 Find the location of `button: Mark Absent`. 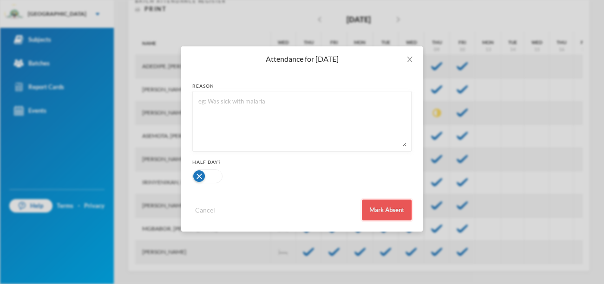

button: Mark Absent is located at coordinates (387, 210).